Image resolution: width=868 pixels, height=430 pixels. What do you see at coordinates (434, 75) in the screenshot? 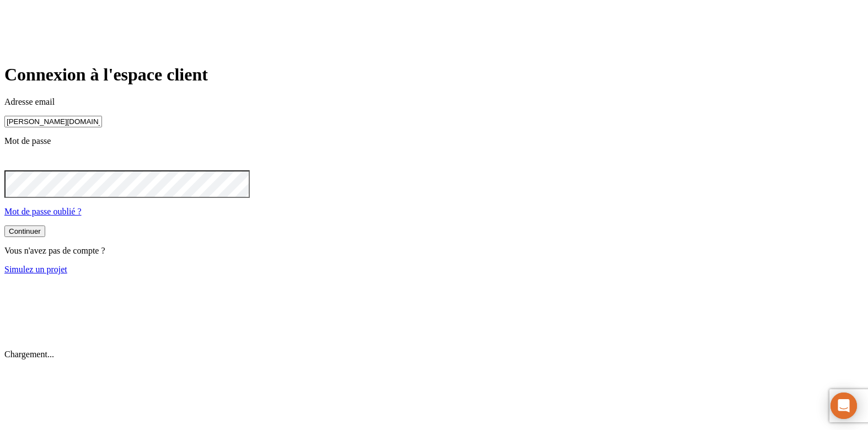
I see `h1: Connexion à l'espace client` at bounding box center [434, 75].